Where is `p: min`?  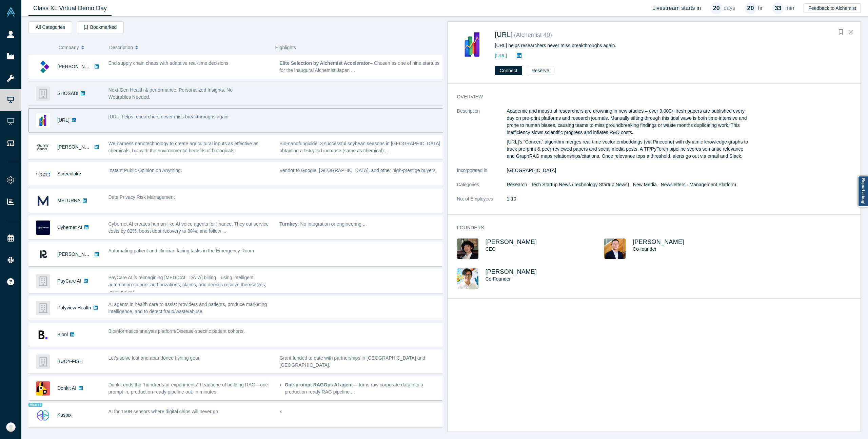 p: min is located at coordinates (789, 8).